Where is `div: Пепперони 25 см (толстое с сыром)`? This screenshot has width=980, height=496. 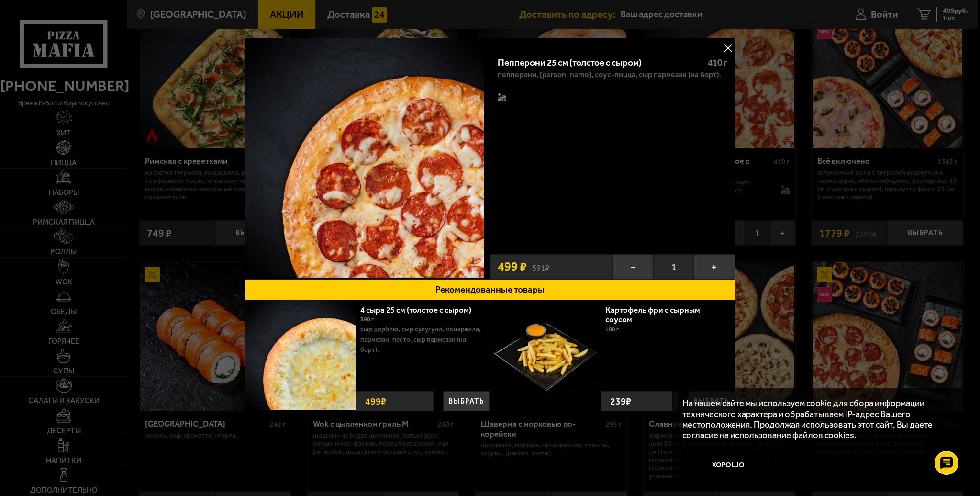
div: Пепперони 25 см (толстое с сыром) is located at coordinates (598, 62).